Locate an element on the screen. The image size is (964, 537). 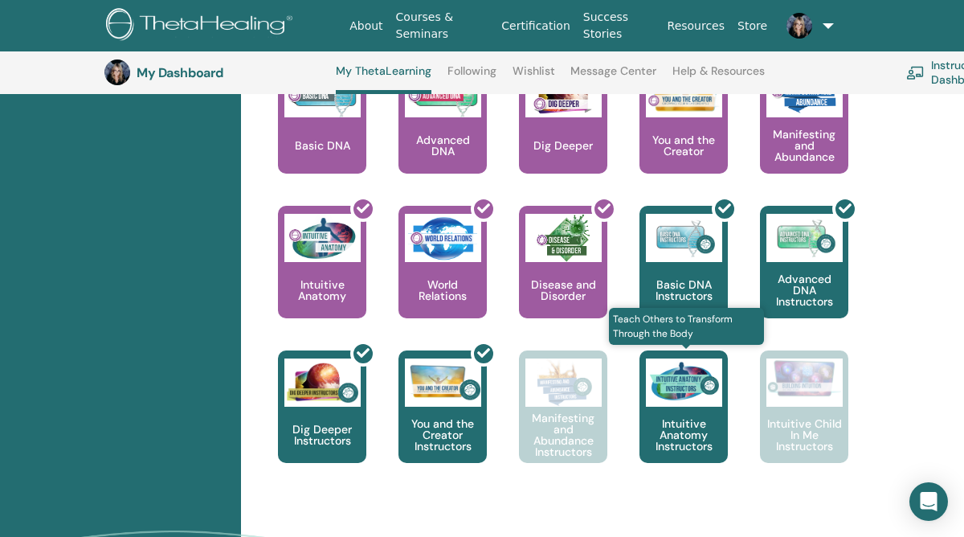
img: Disease and Disorder is located at coordinates (563, 238).